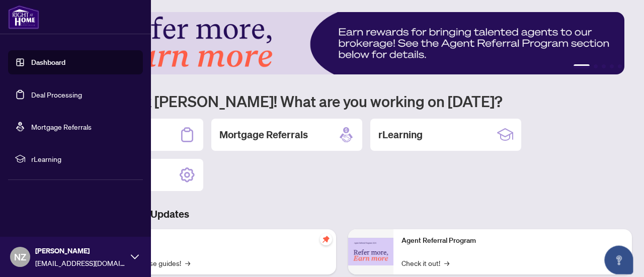 The image size is (644, 277). Describe the element at coordinates (604, 67) in the screenshot. I see `button: 3` at that location.